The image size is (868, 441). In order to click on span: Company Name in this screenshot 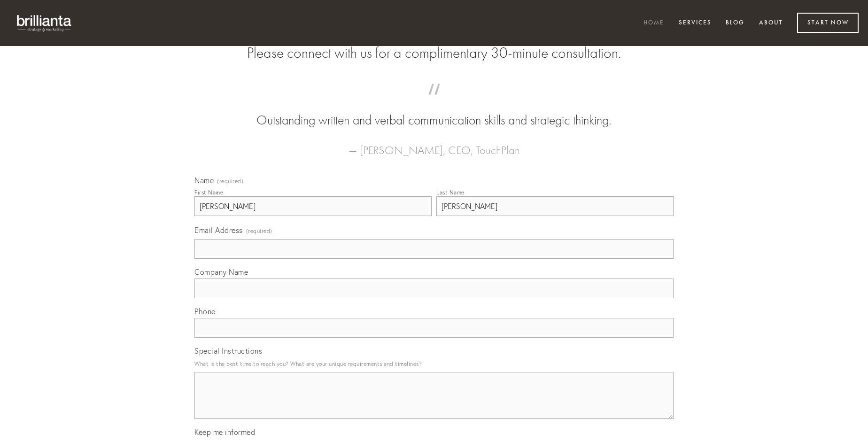, I will do `click(222, 272)`.